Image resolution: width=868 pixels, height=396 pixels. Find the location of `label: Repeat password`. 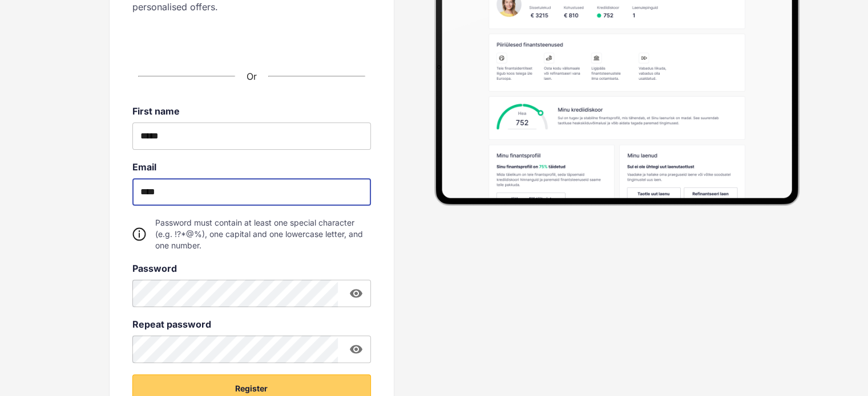

label: Repeat password is located at coordinates (252, 324).